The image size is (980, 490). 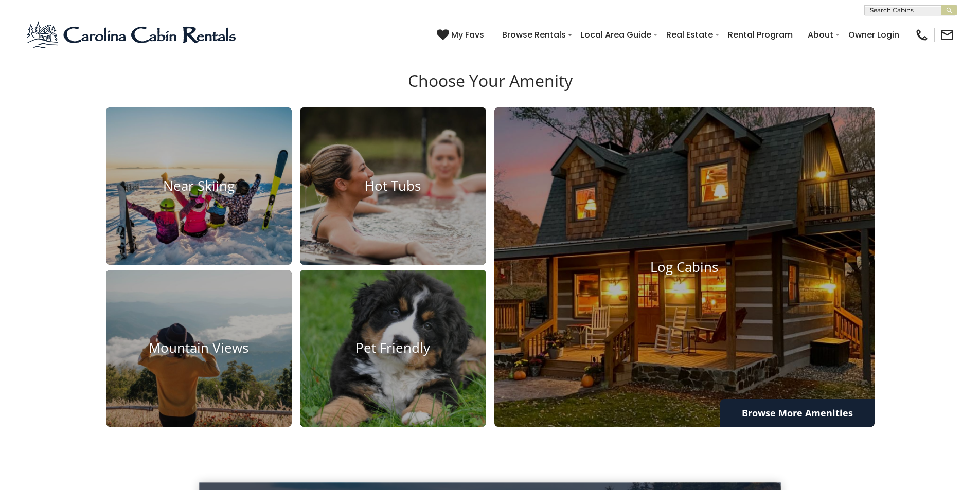 What do you see at coordinates (199, 186) in the screenshot?
I see `a: Near Skiing` at bounding box center [199, 186].